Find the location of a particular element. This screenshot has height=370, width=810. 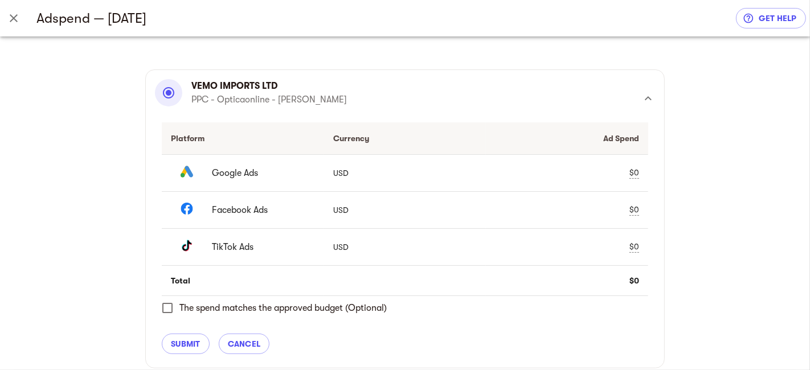

div: Currency is located at coordinates (405, 138).